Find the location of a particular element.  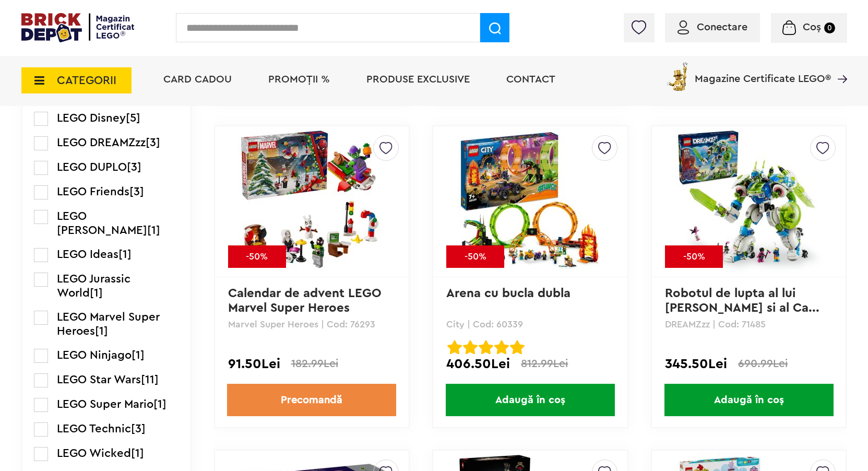

span: Card Cadou is located at coordinates (197, 80).